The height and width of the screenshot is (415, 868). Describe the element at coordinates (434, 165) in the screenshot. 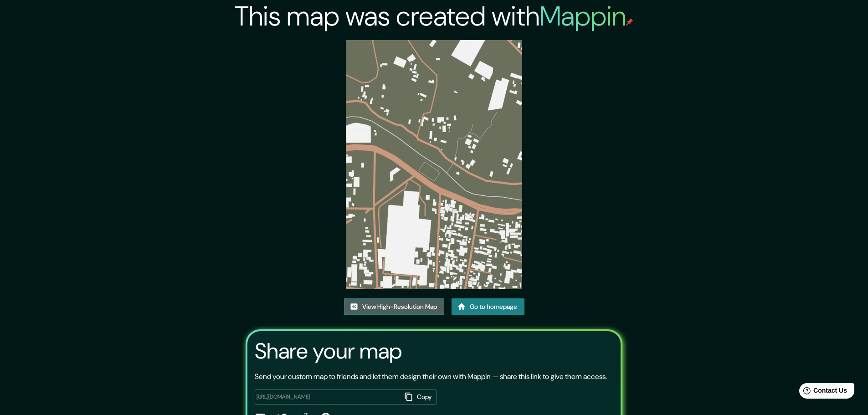

I see `img: created-map` at that location.